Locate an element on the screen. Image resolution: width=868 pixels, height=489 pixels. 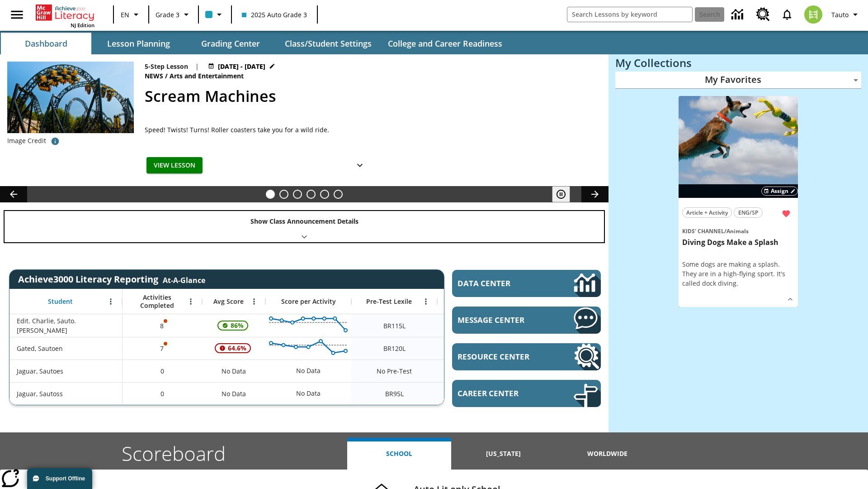
div: , 64.6%, Attention! This student's Average First Try Score of 64.6% is below 65%, Gated, Sautoen is located at coordinates (234, 348).